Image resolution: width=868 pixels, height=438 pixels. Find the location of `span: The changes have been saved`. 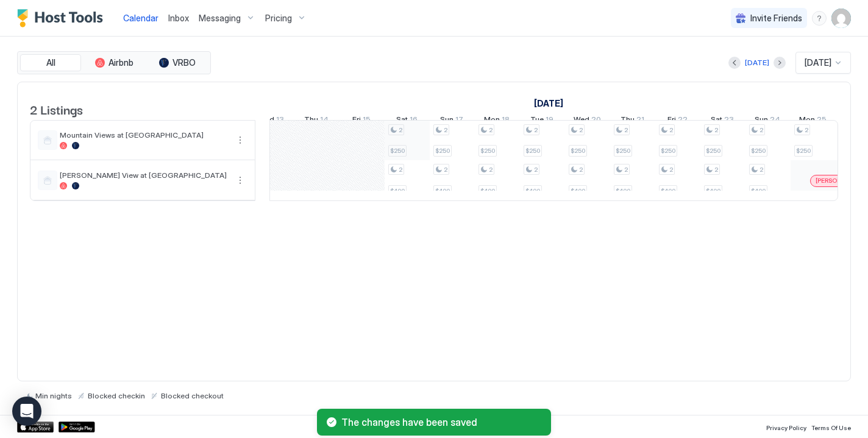

span: The changes have been saved is located at coordinates (441, 422).